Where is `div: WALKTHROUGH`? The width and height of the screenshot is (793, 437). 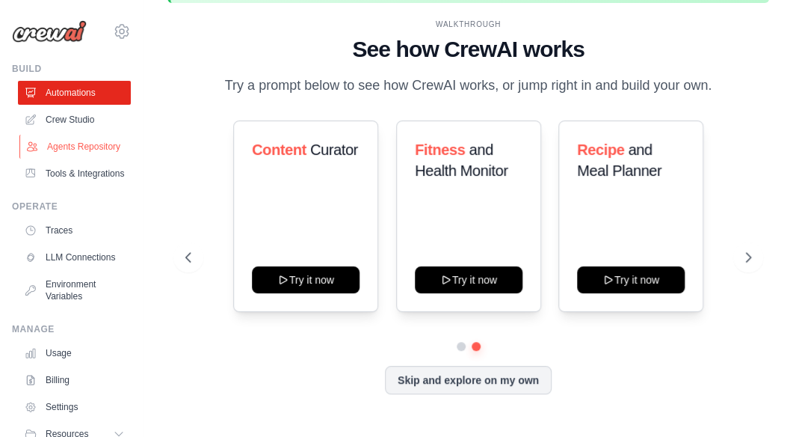
div: WALKTHROUGH is located at coordinates (468, 24).